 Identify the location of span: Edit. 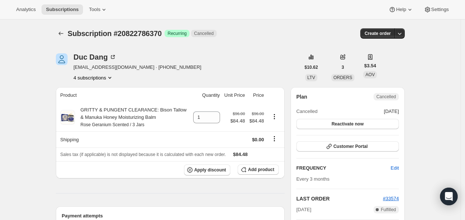
(395, 168).